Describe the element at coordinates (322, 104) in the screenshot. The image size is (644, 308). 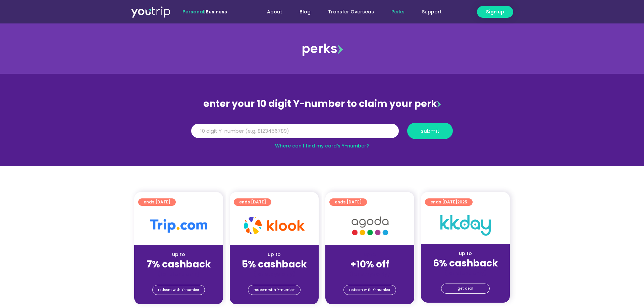
I see `div: enter your 10 digit Y-number to claim your perk` at that location.